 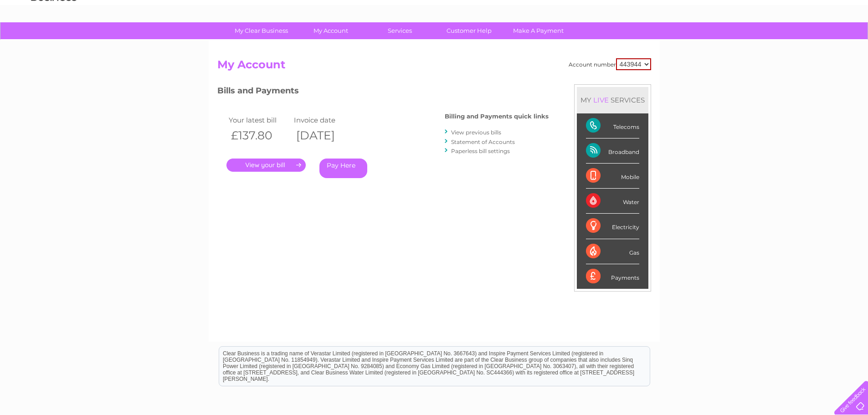 I want to click on div: LIVE, so click(x=601, y=99).